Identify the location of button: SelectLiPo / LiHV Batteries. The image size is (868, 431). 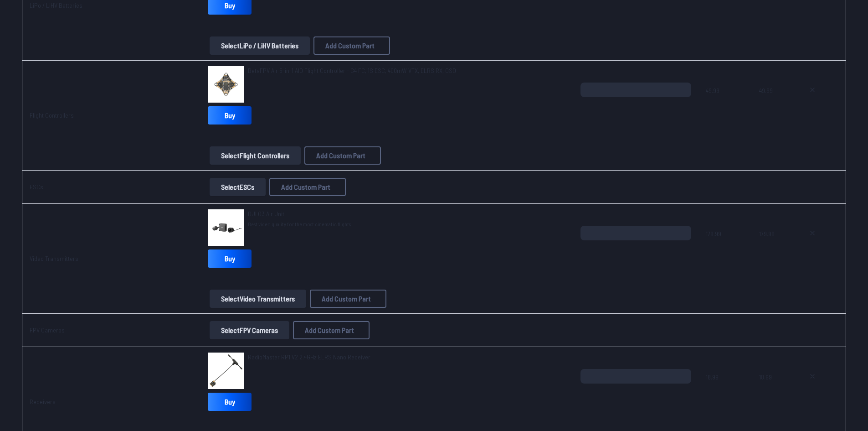
(260, 46).